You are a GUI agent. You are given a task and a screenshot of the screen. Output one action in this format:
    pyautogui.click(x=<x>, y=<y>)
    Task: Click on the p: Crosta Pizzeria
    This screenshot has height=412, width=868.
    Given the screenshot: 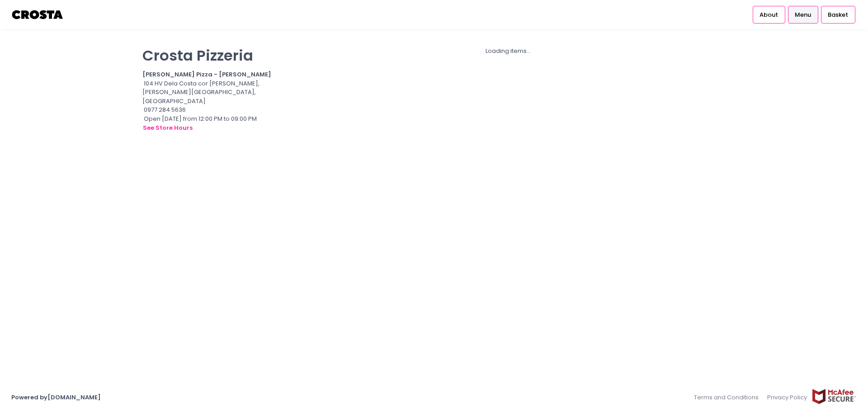 What is the action you would take?
    pyautogui.click(x=211, y=55)
    